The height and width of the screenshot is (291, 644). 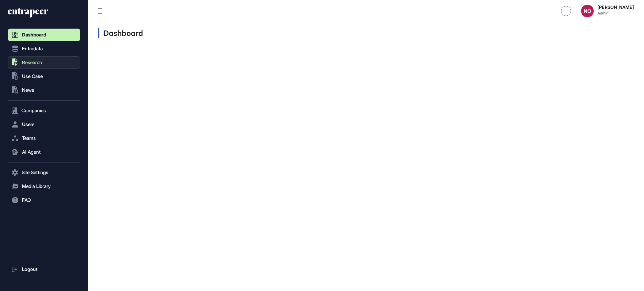 What do you see at coordinates (44, 152) in the screenshot?
I see `button: AI Agent` at bounding box center [44, 152].